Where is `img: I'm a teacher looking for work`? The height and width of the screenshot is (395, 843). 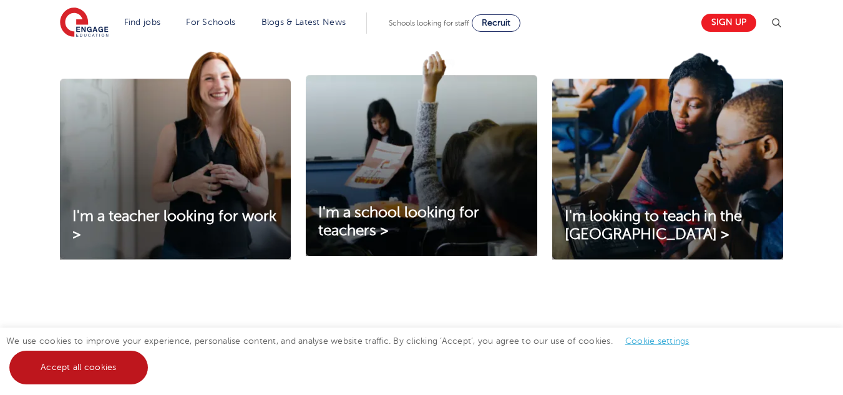
img: I'm a teacher looking for work is located at coordinates (175, 155).